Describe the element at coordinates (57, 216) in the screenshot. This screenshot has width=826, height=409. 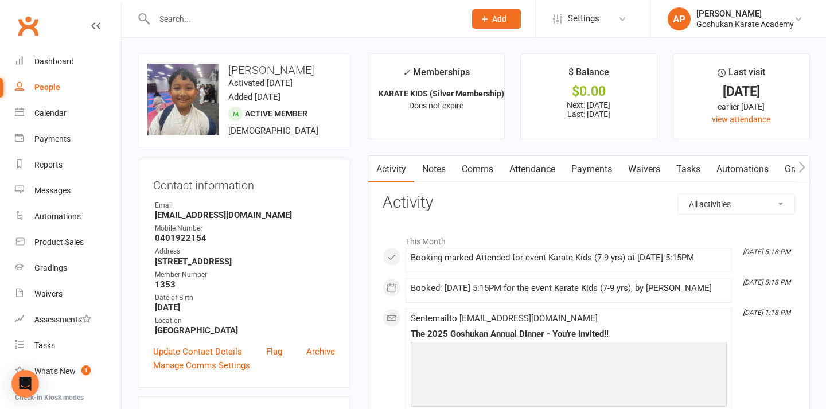
I see `div: Automations` at that location.